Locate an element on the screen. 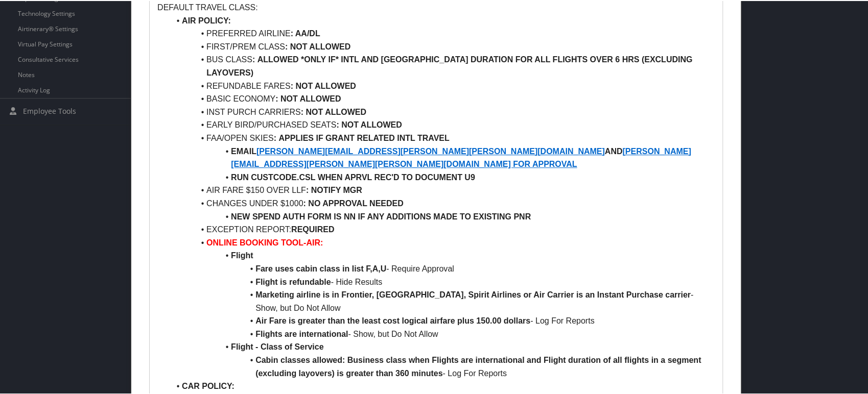 The image size is (868, 394). strong: REQUIRED is located at coordinates (313, 228).